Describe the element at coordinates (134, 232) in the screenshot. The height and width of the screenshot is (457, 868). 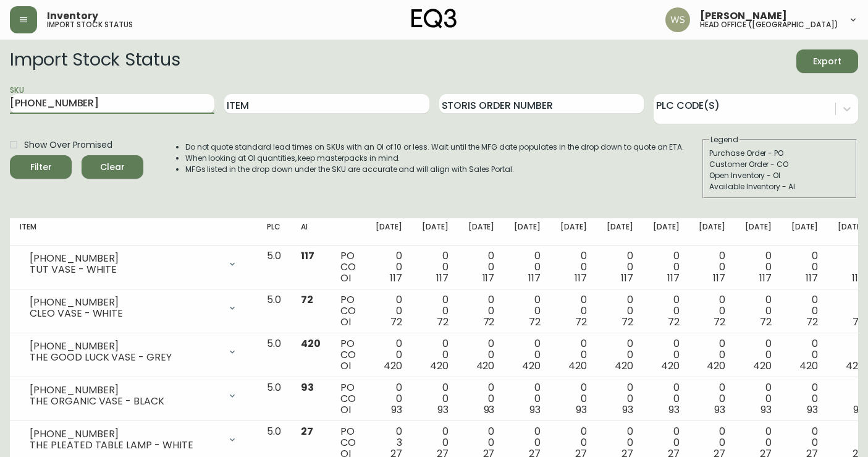
I see `th: Item` at that location.